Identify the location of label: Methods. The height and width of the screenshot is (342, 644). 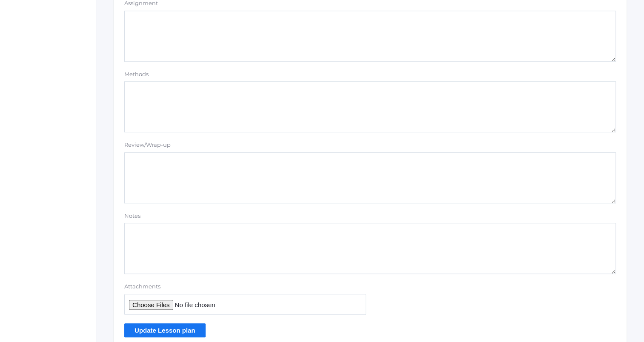
(136, 75).